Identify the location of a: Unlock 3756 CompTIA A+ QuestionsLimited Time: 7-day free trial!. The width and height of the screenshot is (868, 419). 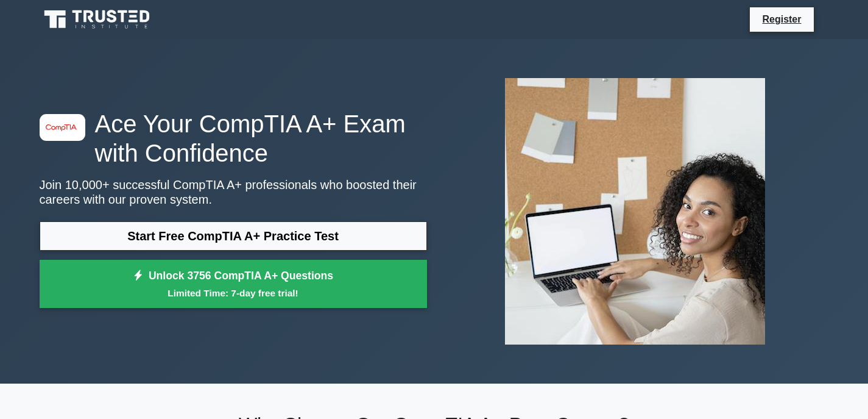
(234, 284).